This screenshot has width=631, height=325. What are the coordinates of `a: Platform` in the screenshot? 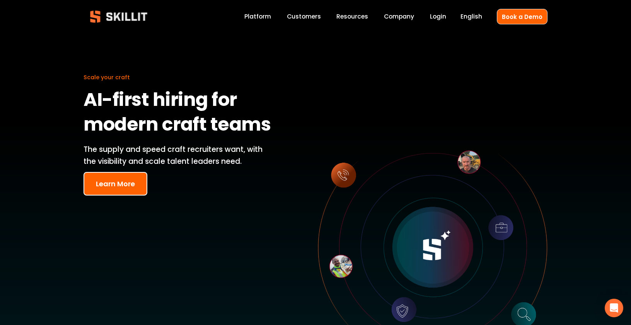 It's located at (257, 17).